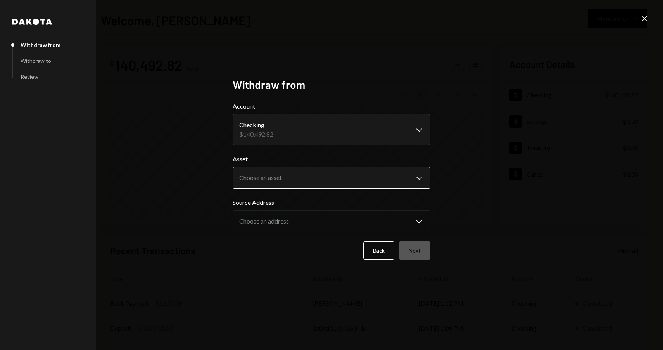 Image resolution: width=663 pixels, height=350 pixels. Describe the element at coordinates (332, 202) in the screenshot. I see `label: Source Address` at that location.